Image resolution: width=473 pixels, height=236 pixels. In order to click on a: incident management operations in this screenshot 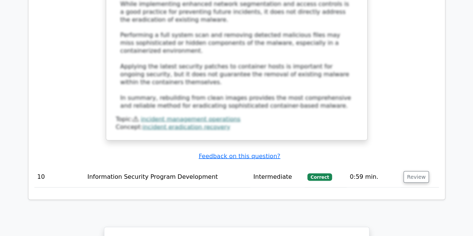, I will do `click(190, 119)`.